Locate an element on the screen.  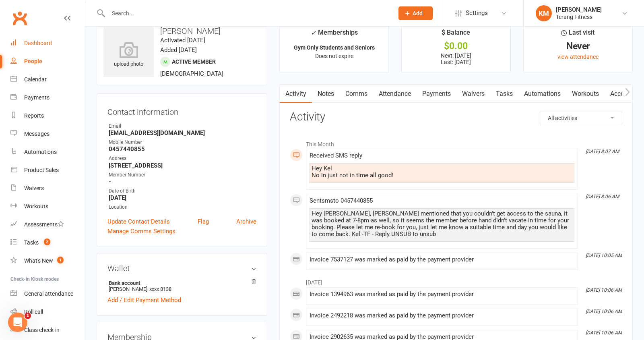
div: Product Sales is located at coordinates (41, 170).